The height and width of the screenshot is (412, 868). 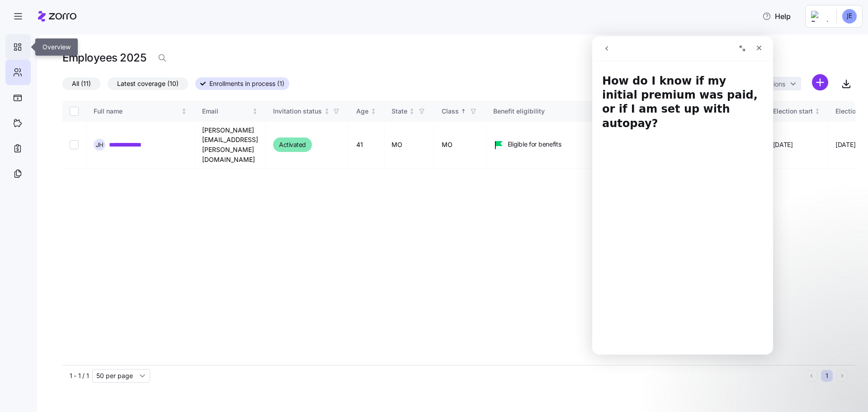 What do you see at coordinates (409, 111) in the screenshot?
I see `th: StateNot sorted` at bounding box center [409, 111].